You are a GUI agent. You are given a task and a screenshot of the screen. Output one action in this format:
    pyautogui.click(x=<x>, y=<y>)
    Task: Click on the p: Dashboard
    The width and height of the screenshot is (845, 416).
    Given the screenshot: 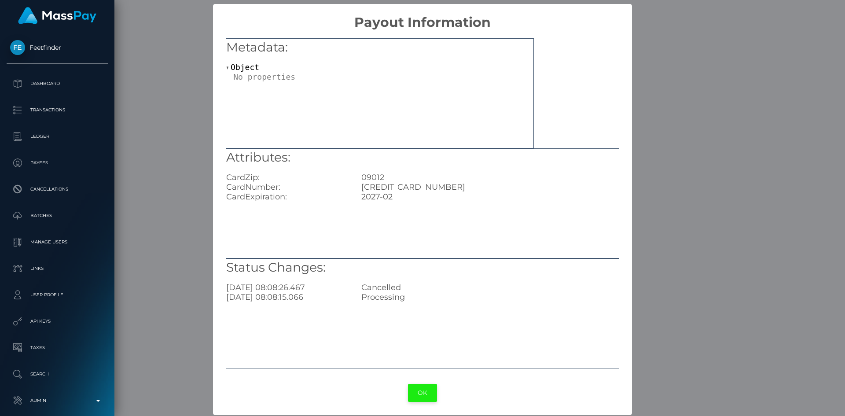 What is the action you would take?
    pyautogui.click(x=57, y=84)
    